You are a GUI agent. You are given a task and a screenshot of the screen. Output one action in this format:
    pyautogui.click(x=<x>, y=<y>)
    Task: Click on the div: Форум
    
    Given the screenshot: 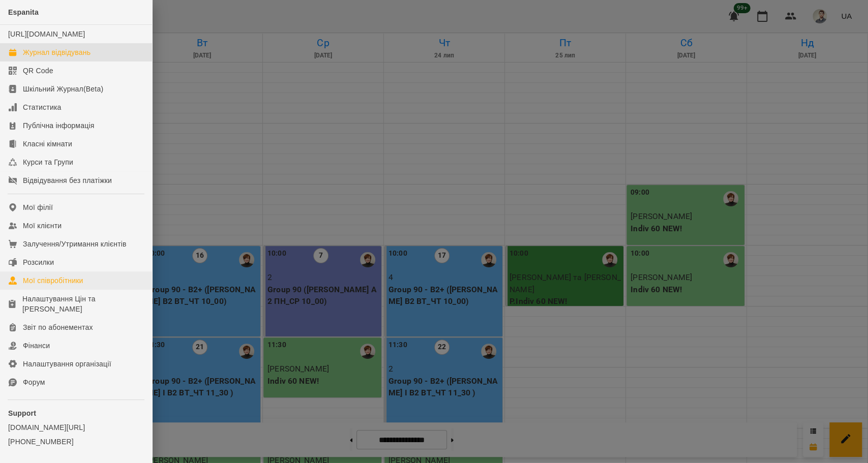 What is the action you would take?
    pyautogui.click(x=34, y=383)
    